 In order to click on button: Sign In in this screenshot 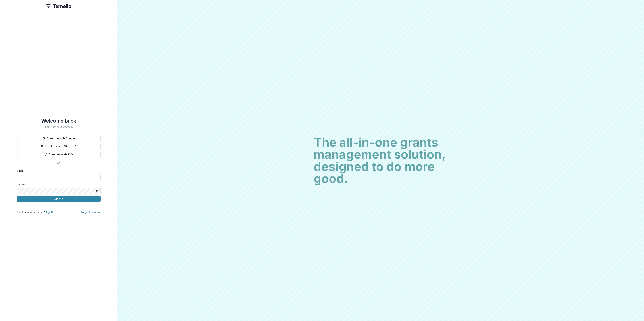, I will do `click(59, 199)`.